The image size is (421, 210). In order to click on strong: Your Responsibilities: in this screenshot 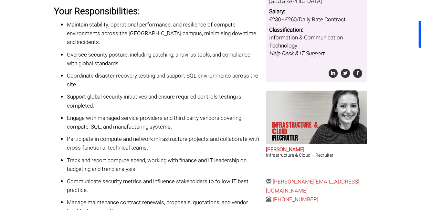, I will do `click(97, 11)`.